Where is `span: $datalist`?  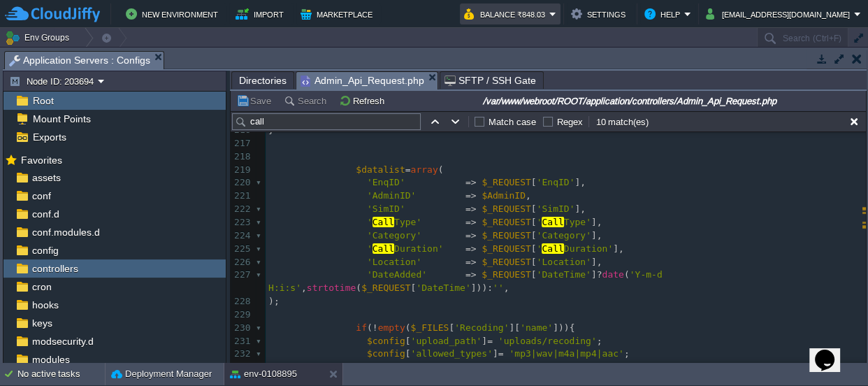 span: $datalist is located at coordinates (380, 169).